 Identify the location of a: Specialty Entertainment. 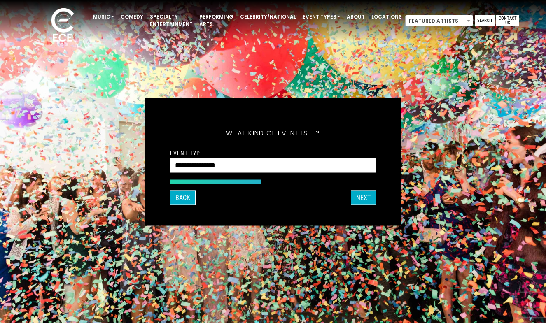
(171, 21).